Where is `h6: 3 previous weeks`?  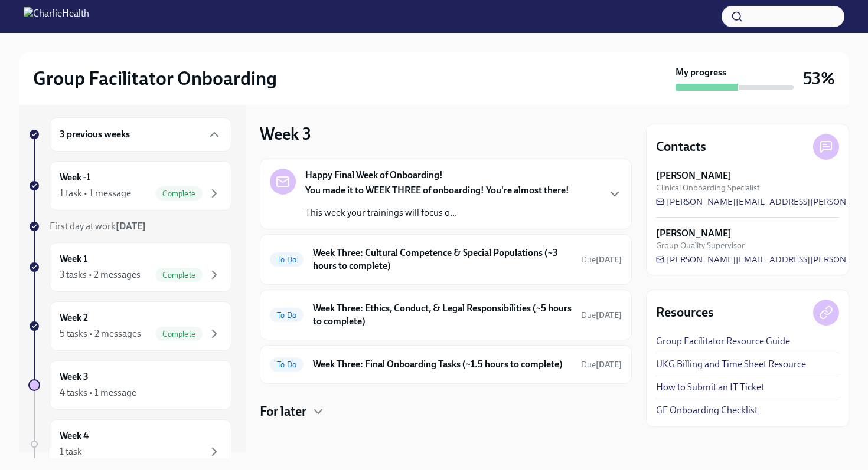
h6: 3 previous weeks is located at coordinates (94, 134).